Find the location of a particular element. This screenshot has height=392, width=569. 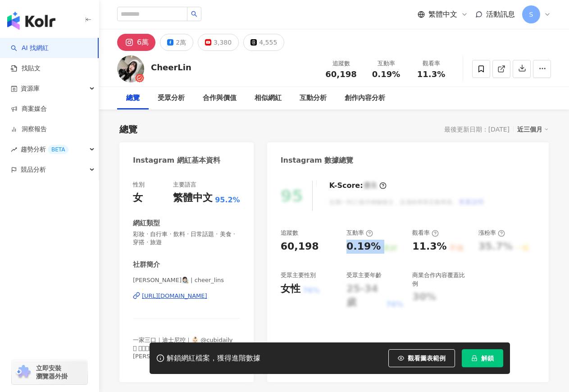

button: 2萬 is located at coordinates (177, 42).